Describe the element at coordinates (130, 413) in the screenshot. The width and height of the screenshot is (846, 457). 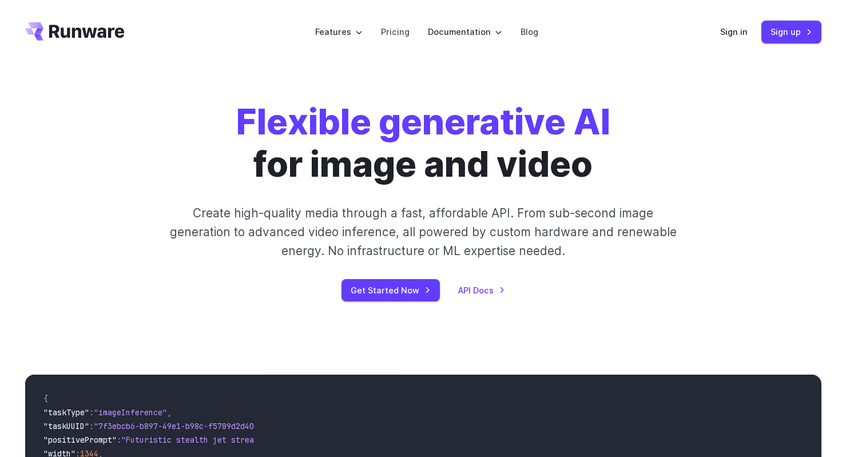
I see `span: "imageInference"` at that location.